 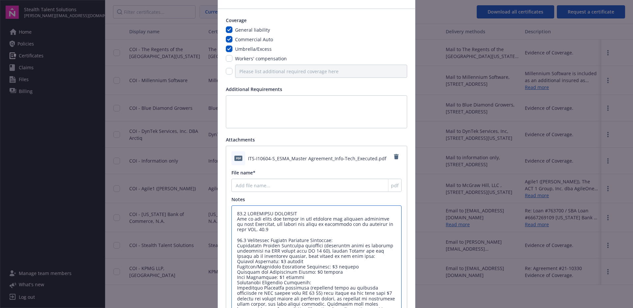 What do you see at coordinates (240, 139) in the screenshot?
I see `span: Attachments` at bounding box center [240, 139].